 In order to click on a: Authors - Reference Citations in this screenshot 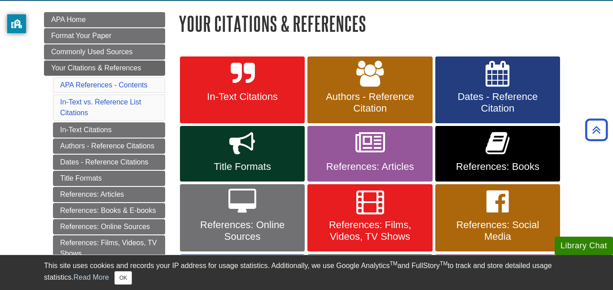, I will do `click(109, 146)`.